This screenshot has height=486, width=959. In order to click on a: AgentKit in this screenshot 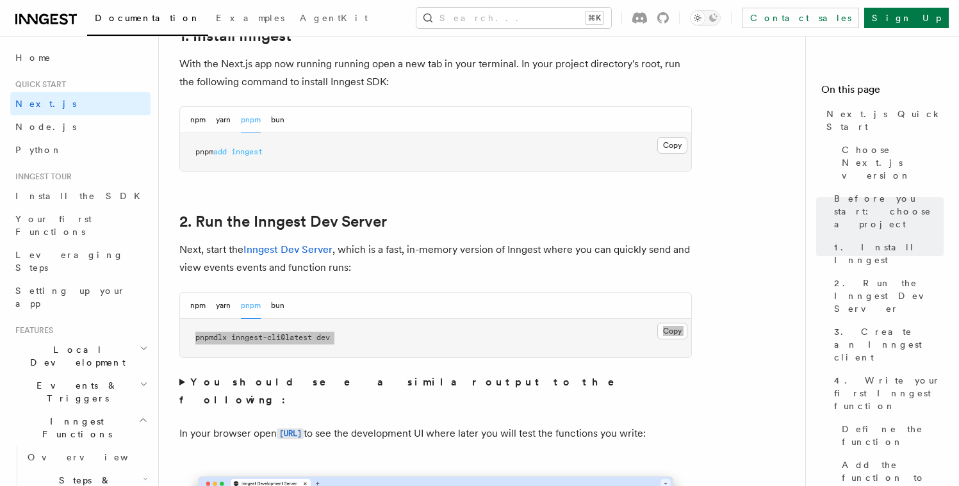, I will do `click(334, 19)`.